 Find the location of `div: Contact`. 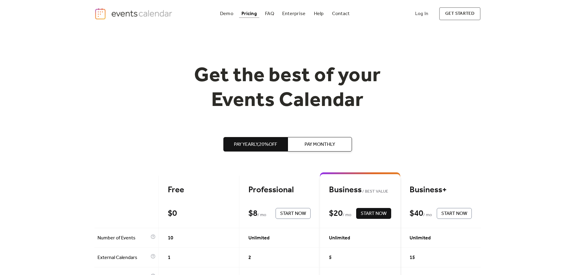

div: Contact is located at coordinates (341, 14).